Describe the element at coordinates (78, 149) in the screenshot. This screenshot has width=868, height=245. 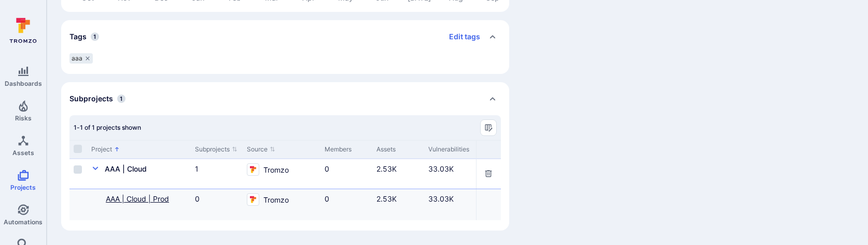
I see `span: Select all rows` at that location.